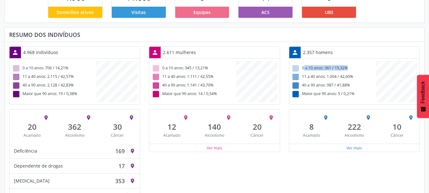 Image resolution: width=429 pixels, height=193 pixels. Describe the element at coordinates (194, 77) in the screenshot. I see `div: 11 a 40 anos: 1.111 / 42,55%` at that location.